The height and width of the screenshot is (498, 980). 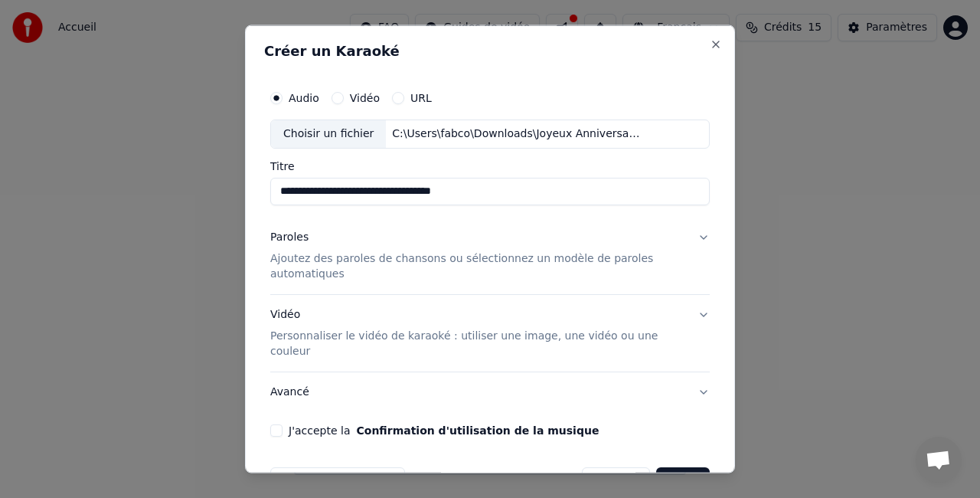 I want to click on h2: Créer un Karaoké, so click(x=490, y=51).